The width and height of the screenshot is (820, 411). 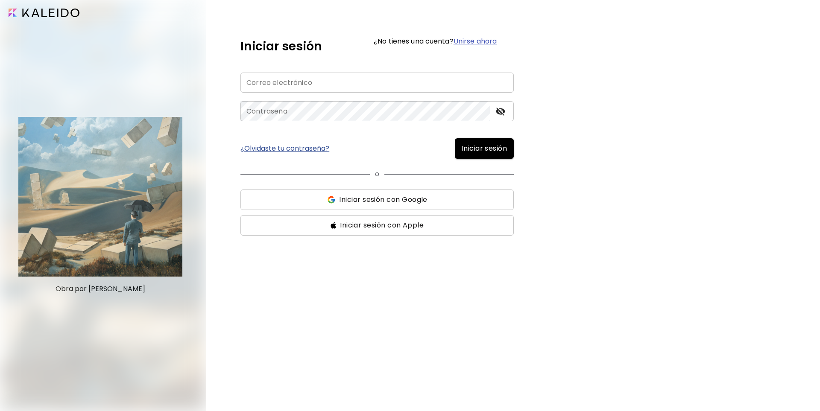 What do you see at coordinates (382, 225) in the screenshot?
I see `span: Iniciar sesión con Apple` at bounding box center [382, 225].